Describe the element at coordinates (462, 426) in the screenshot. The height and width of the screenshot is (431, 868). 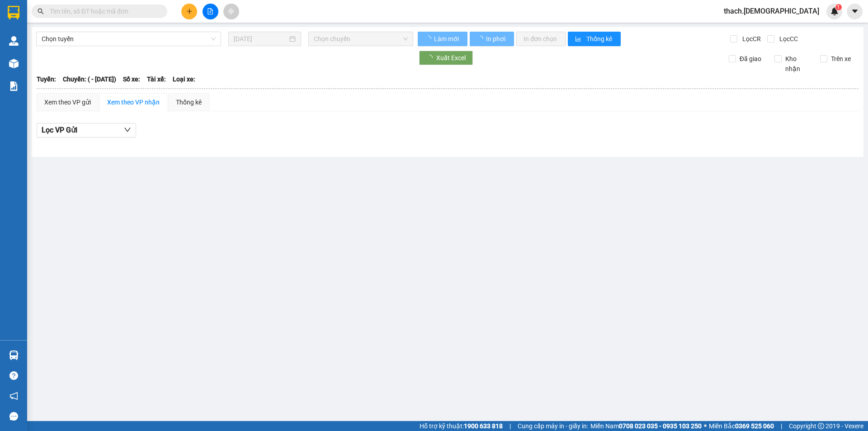
I see `span: Hỗ trợ kỹ thuật:` at that location.